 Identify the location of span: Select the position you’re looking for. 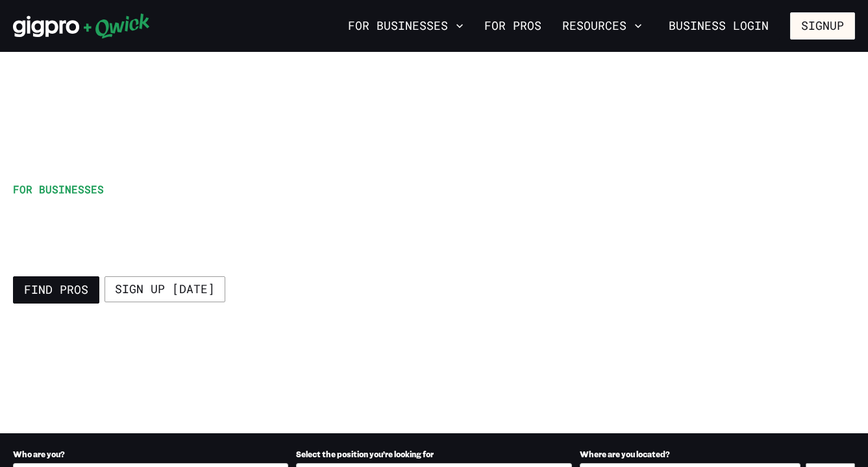
(365, 454).